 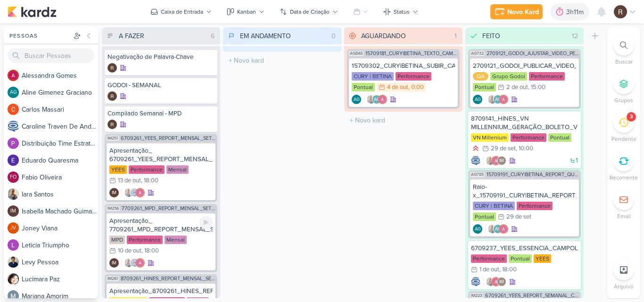 What do you see at coordinates (397, 87) in the screenshot?
I see `div: 4 de out` at bounding box center [397, 87].